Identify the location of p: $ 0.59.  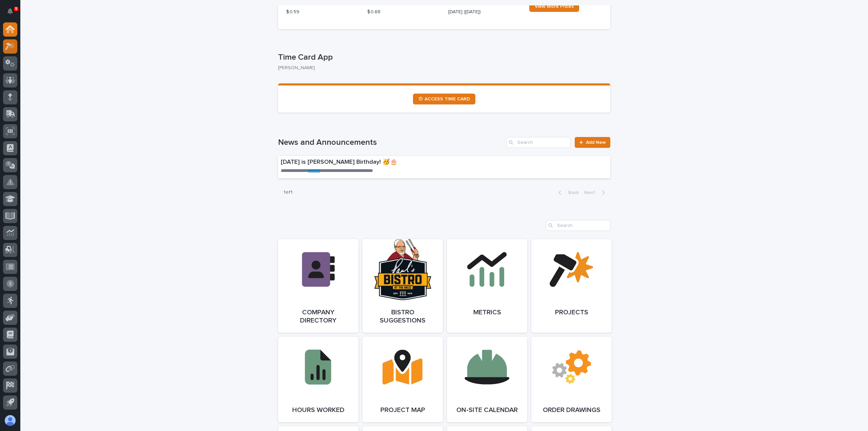
(322, 12).